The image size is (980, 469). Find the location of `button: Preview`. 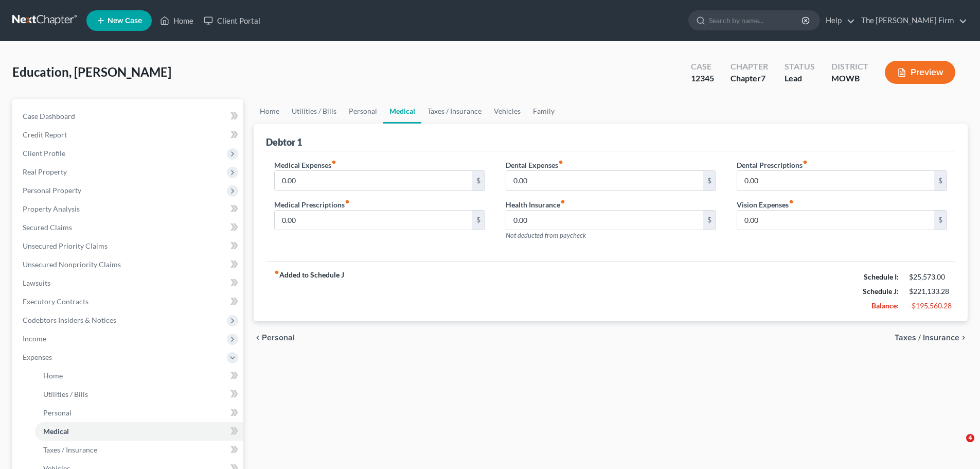

button: Preview is located at coordinates (920, 72).